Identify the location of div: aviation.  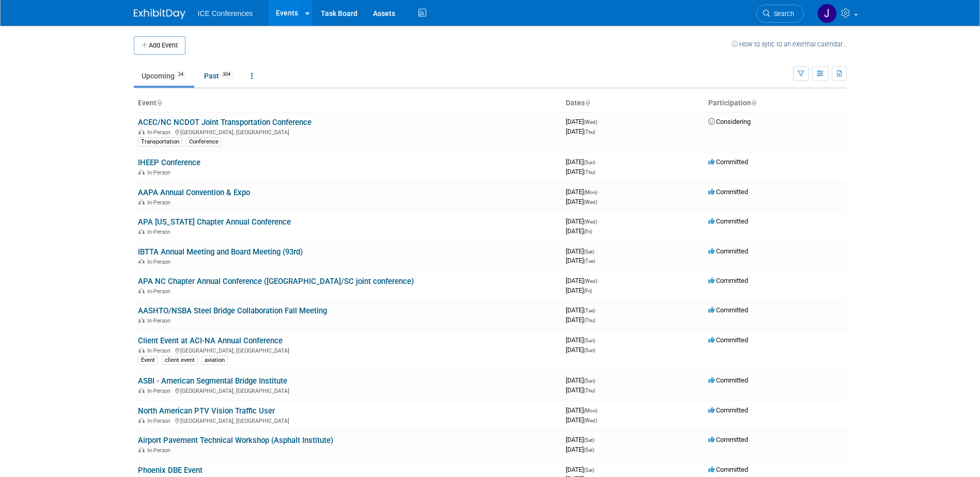
(214, 360).